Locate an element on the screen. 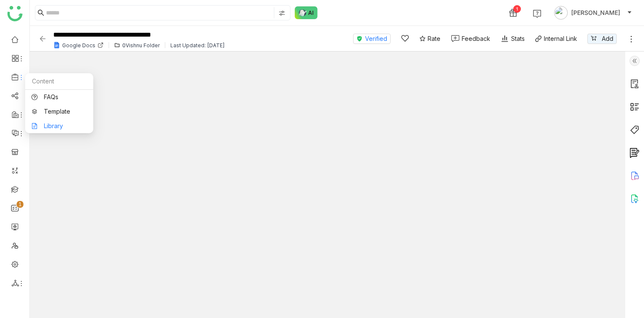  div: Internal Link is located at coordinates (561, 38).